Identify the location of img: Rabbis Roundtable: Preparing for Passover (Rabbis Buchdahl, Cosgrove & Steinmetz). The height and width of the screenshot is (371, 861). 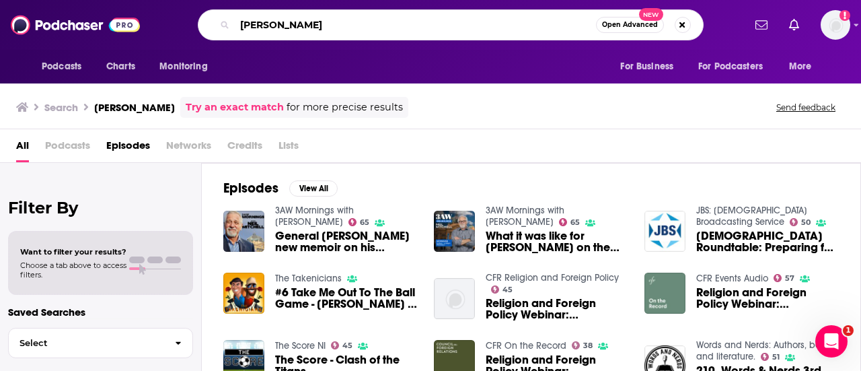
(665, 231).